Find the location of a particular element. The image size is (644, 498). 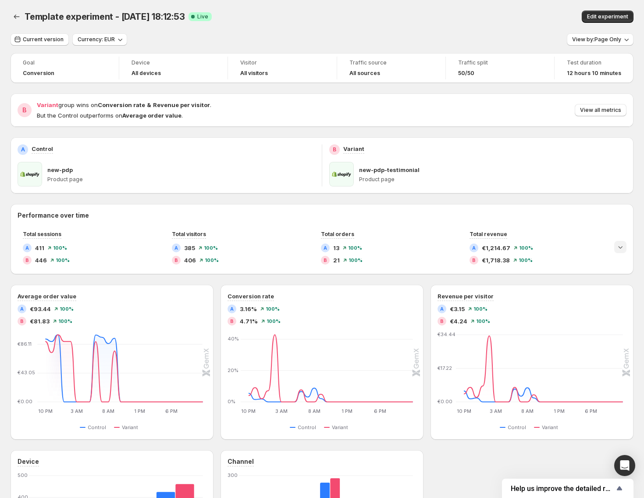

text: 3 AM is located at coordinates (496, 411).